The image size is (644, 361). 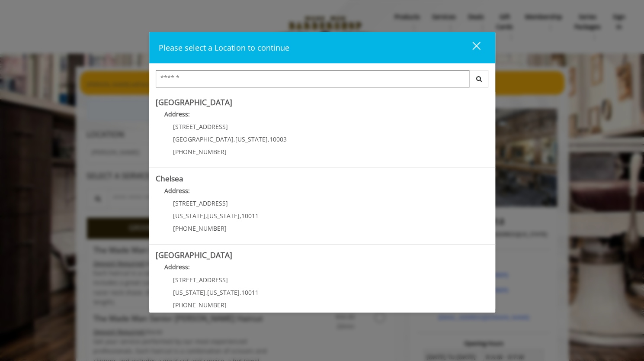 What do you see at coordinates (313, 79) in the screenshot?
I see `input: Search Center` at bounding box center [313, 79].